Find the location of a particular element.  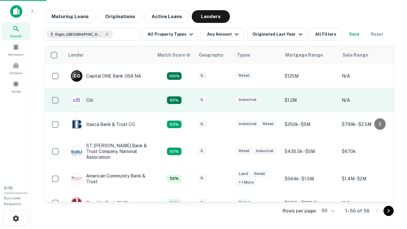

div: Land is located at coordinates (244, 174).